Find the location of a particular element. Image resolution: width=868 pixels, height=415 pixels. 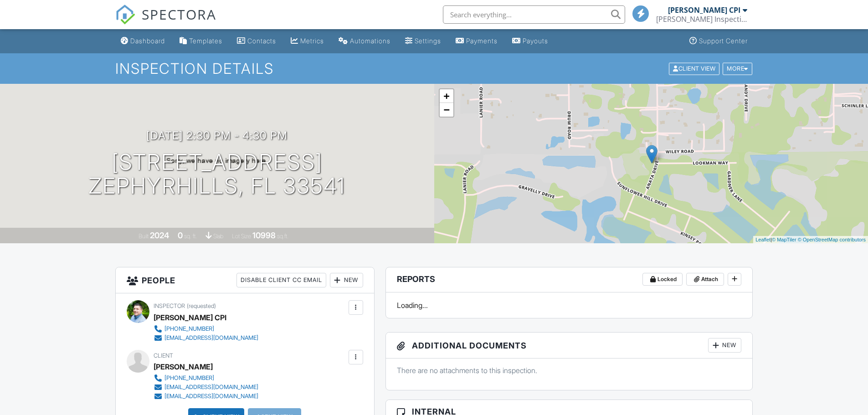

h3: People is located at coordinates (244, 281).